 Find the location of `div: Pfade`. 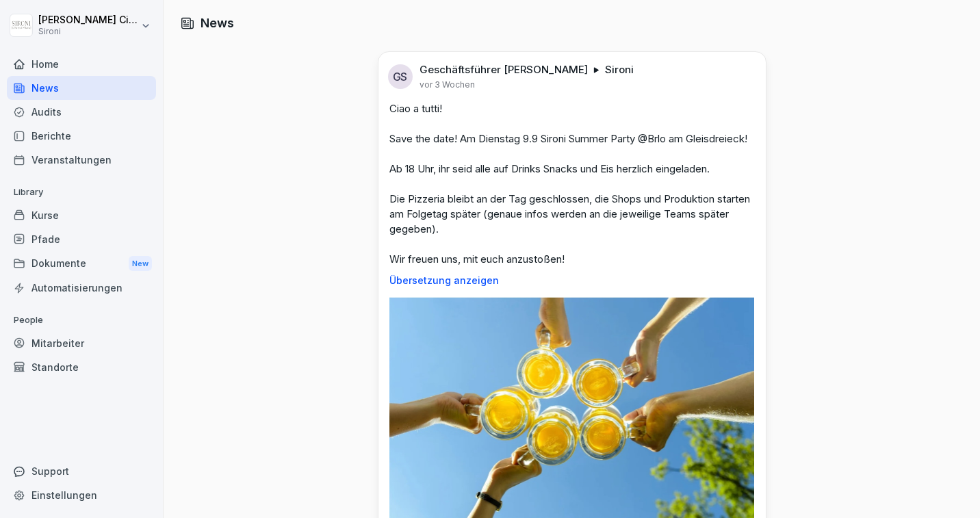

div: Pfade is located at coordinates (81, 239).